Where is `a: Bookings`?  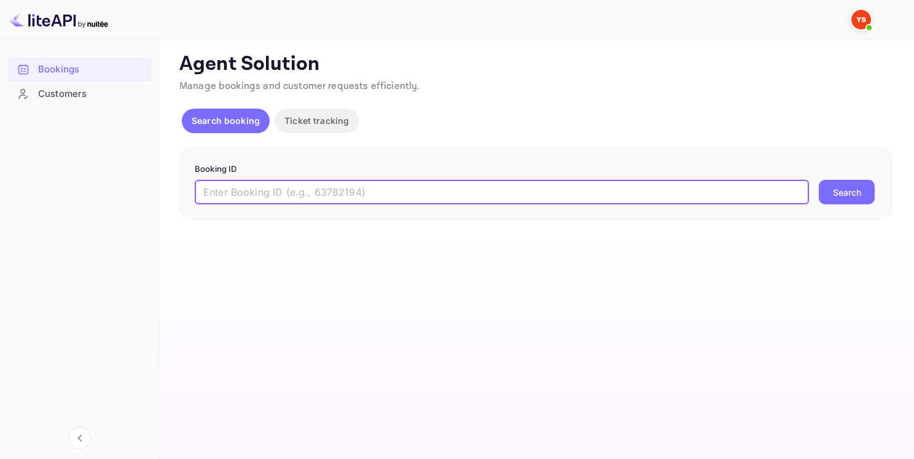
a: Bookings is located at coordinates (79, 69).